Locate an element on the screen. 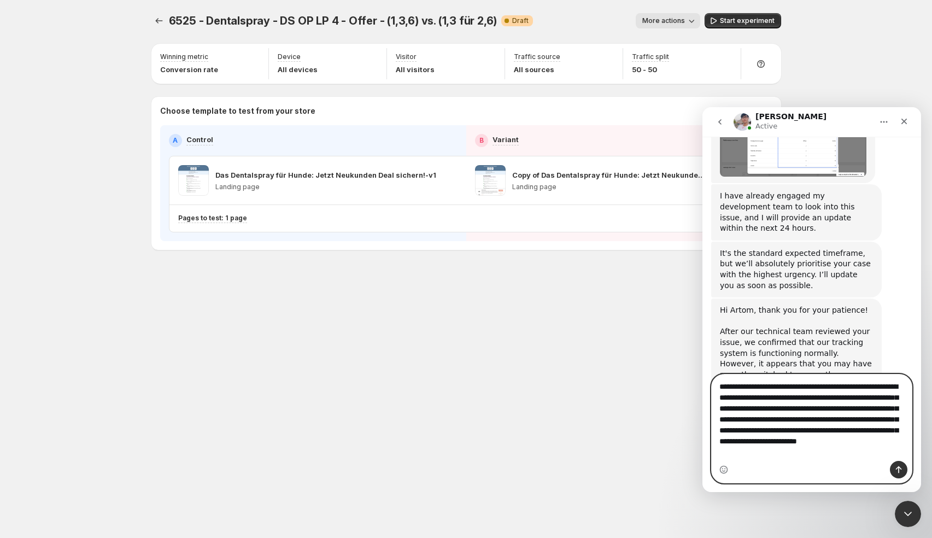  span: Draft is located at coordinates (520, 21).